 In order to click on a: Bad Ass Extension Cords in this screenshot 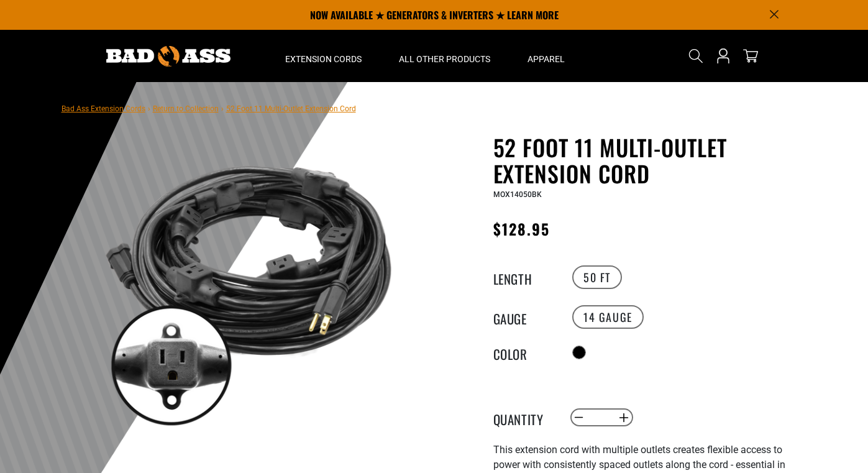, I will do `click(103, 109)`.